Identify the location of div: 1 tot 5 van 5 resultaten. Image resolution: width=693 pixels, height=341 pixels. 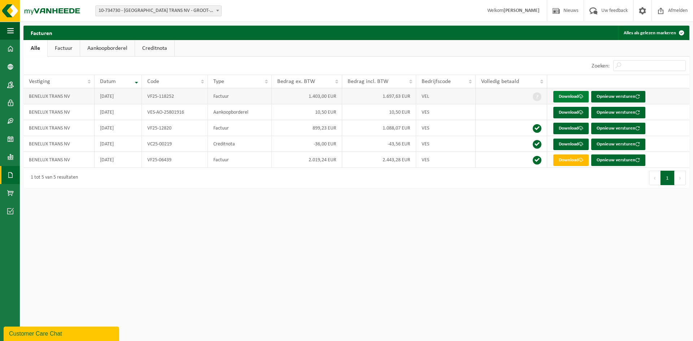
(52, 178).